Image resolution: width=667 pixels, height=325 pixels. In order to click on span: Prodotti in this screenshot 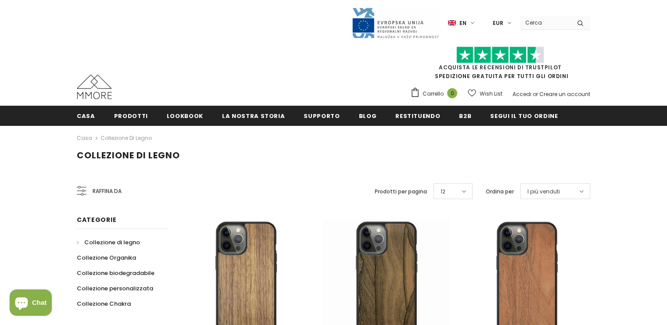, I will do `click(131, 116)`.